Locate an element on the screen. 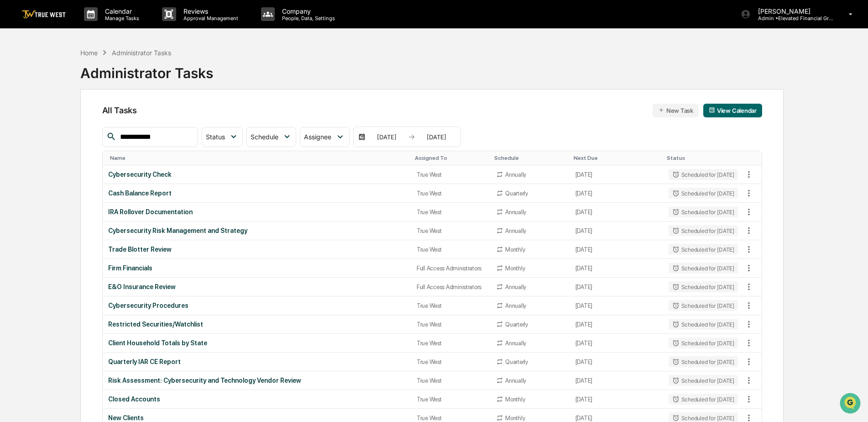 This screenshot has width=868, height=422. div: Closed Accounts is located at coordinates (257, 399).